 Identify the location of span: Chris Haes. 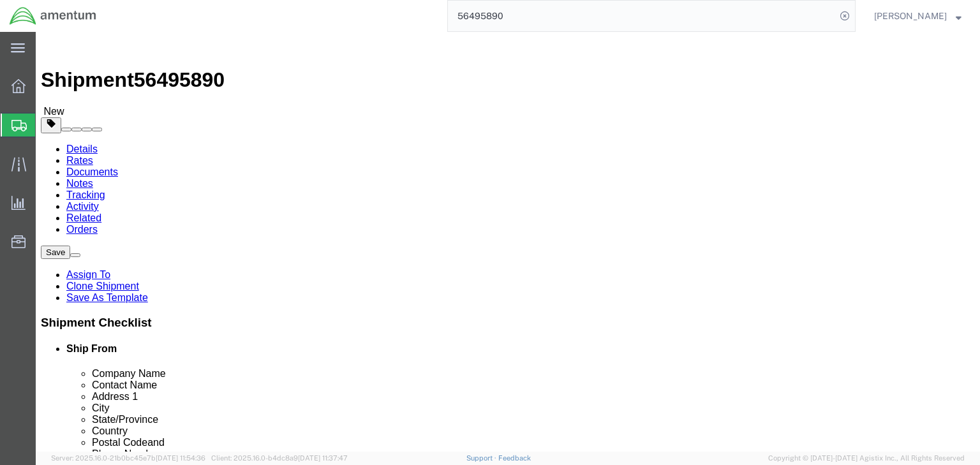
(910, 16).